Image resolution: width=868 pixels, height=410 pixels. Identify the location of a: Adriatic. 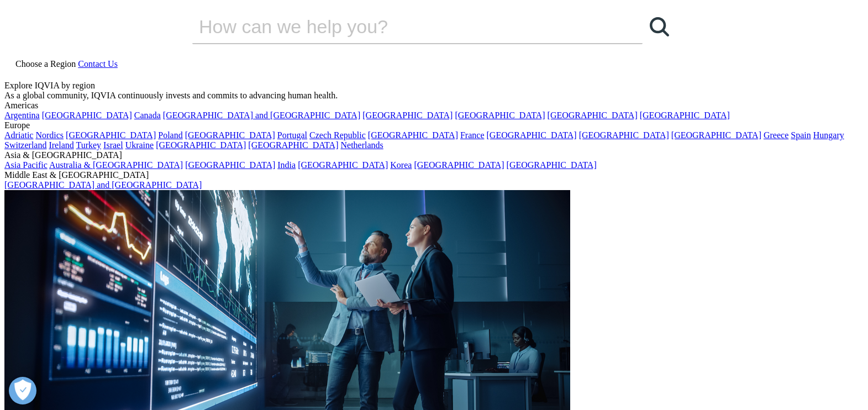
(19, 135).